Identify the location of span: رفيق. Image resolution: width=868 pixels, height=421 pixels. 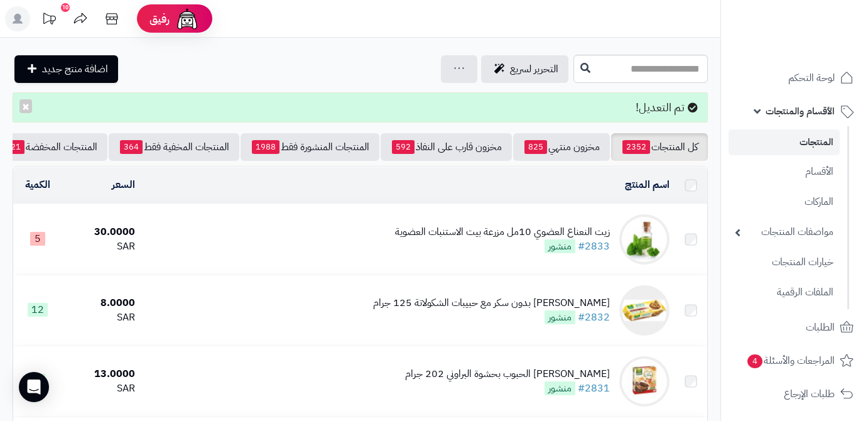
(159, 19).